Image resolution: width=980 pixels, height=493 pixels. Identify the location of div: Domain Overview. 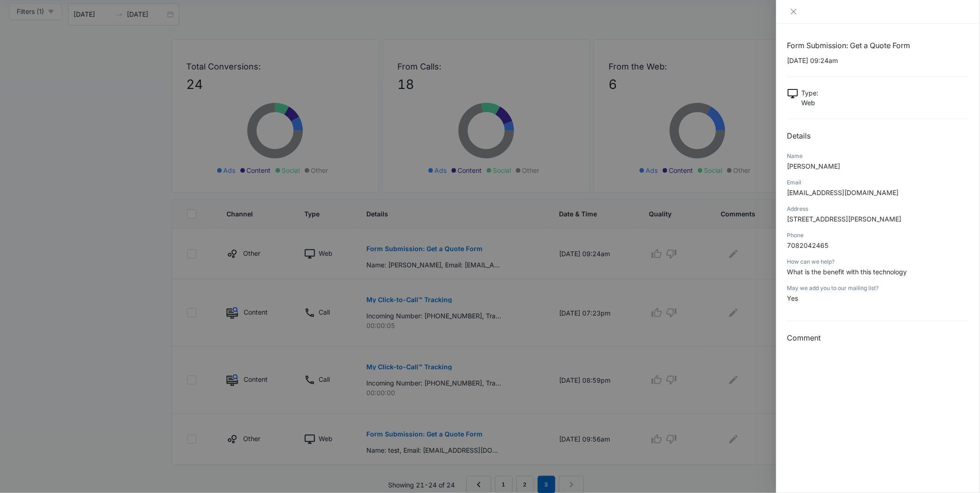
(59, 58).